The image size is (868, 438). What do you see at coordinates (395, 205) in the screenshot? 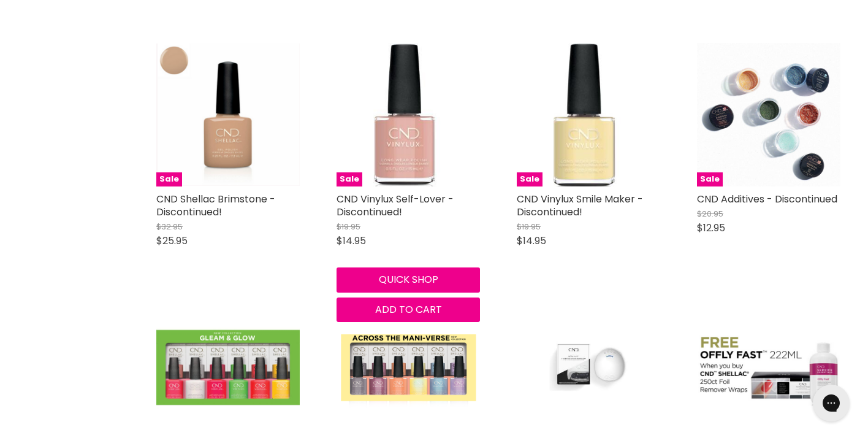
I see `a: CND Vinylux Self-Lover - Discontinued!` at bounding box center [395, 205].